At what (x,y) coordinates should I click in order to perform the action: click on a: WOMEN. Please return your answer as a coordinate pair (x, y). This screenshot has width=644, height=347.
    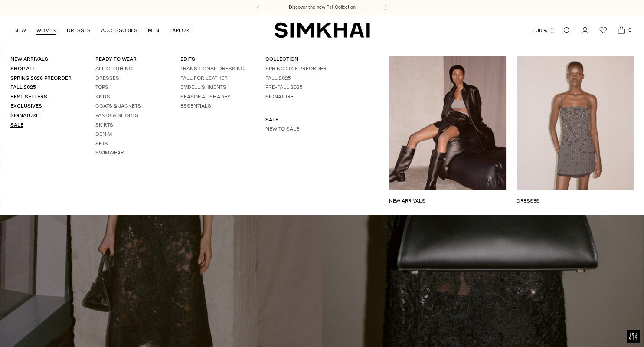
    Looking at the image, I should click on (46, 30).